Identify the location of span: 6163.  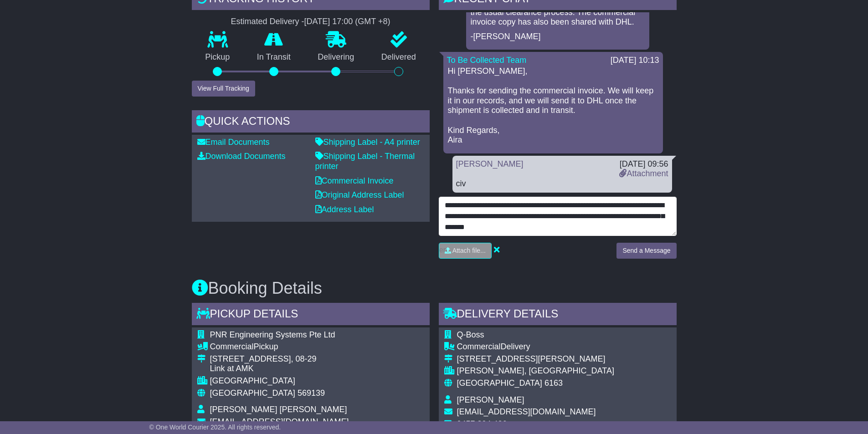
(553, 383).